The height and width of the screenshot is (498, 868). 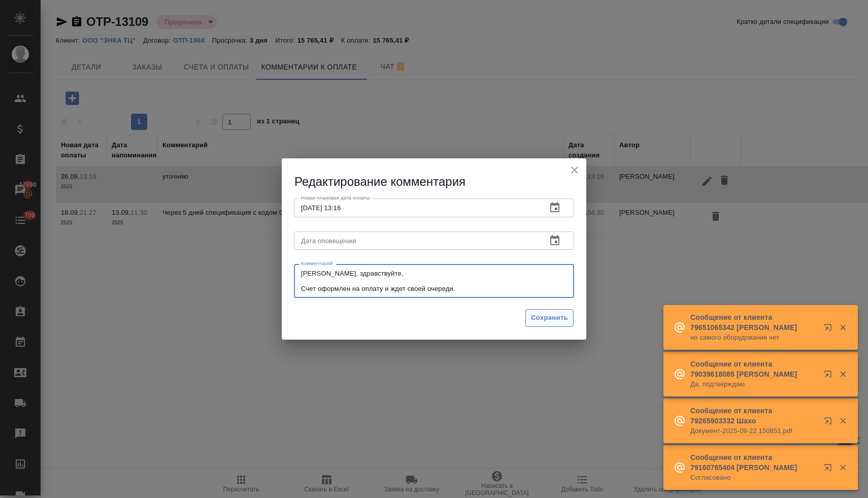 What do you see at coordinates (754, 431) in the screenshot?
I see `p: Документ-2025-09-22 150851.pdf` at bounding box center [754, 431].